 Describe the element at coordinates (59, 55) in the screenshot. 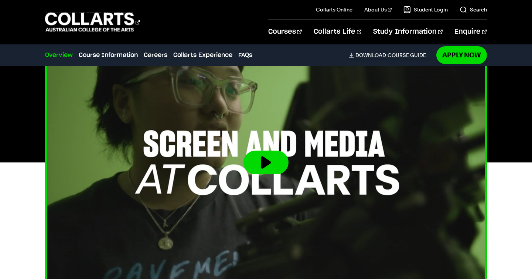

I see `a: Overview` at that location.